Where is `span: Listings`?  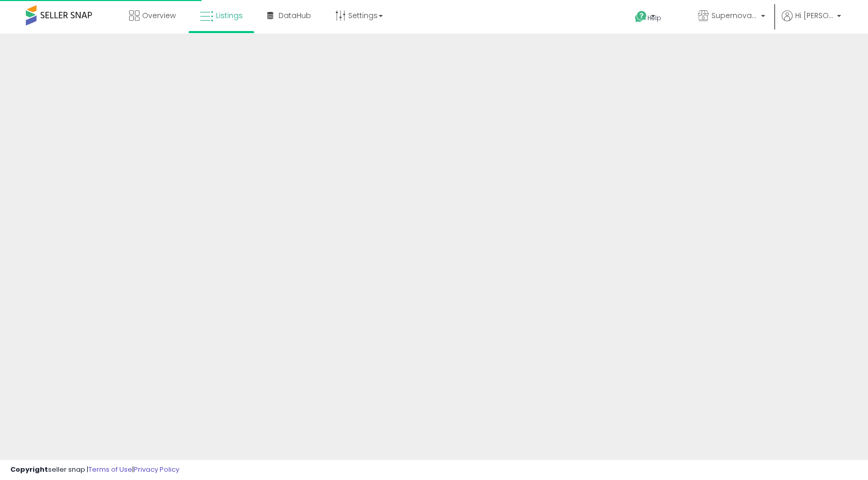 span: Listings is located at coordinates (229, 16).